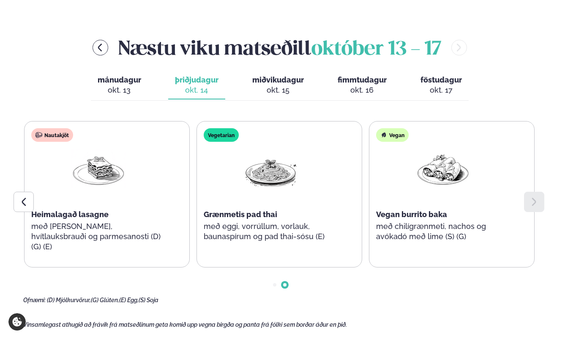 This screenshot has height=339, width=576. What do you see at coordinates (278, 79) in the screenshot?
I see `span: miðvikudagur` at bounding box center [278, 79].